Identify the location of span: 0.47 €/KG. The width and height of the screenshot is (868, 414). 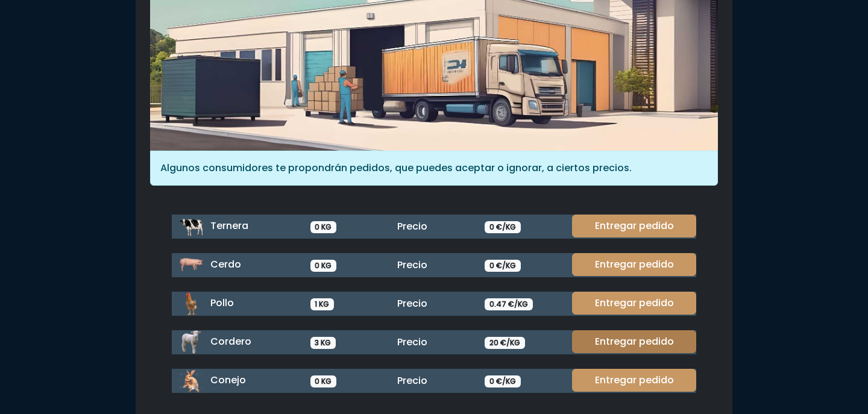
(509, 304).